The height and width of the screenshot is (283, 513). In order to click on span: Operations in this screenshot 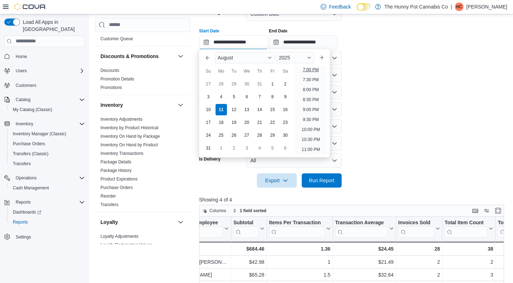, I will do `click(49, 178)`.